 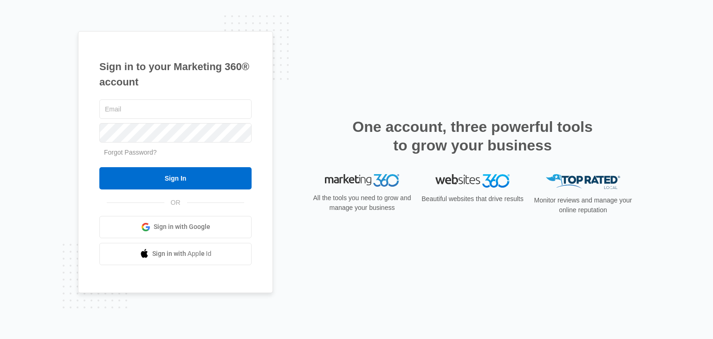 I want to click on h1: Sign in to your Marketing 360® account, so click(x=175, y=74).